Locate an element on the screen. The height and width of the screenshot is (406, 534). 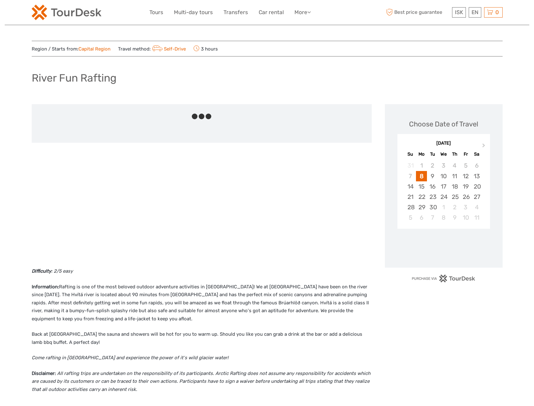
div: Choose Saturday, September 20th, 2025 is located at coordinates (477, 187).